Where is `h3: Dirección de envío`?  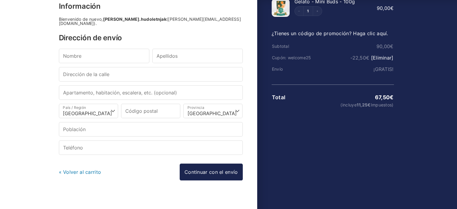
h3: Dirección de envío is located at coordinates (151, 38).